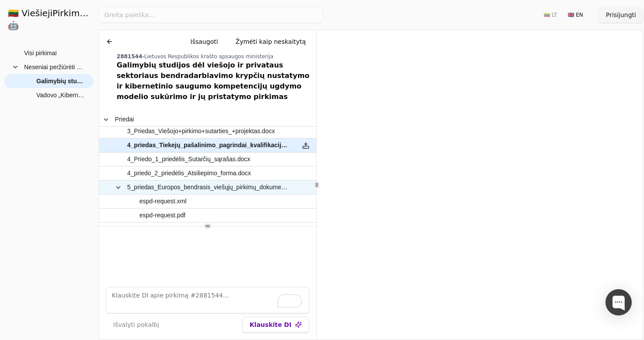 The height and width of the screenshot is (340, 644). Describe the element at coordinates (208, 187) in the screenshot. I see `span: 5_priedas_Europos_bendrasis_viešųjų_pirkimų_dokumentas_(EBVPD).zip` at that location.